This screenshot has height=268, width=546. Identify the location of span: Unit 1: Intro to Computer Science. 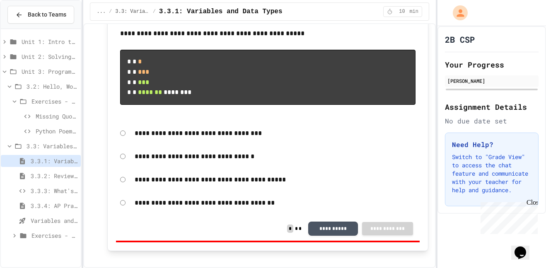
(49, 41).